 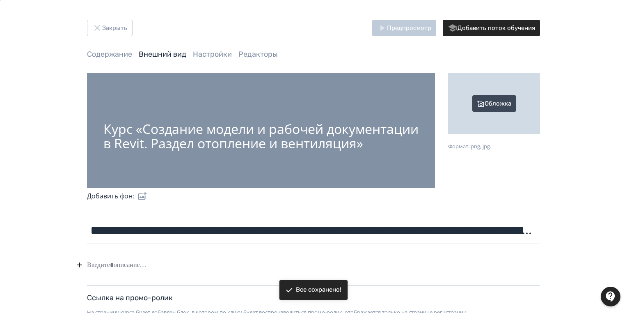 What do you see at coordinates (470, 146) in the screenshot?
I see `span: Формат: png, jpg.` at bounding box center [470, 146].